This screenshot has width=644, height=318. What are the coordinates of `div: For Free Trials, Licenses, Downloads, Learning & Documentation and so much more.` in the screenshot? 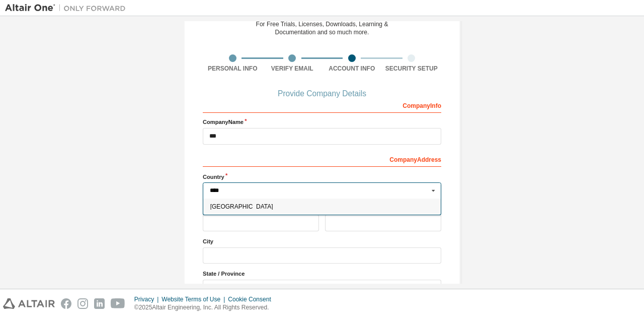 It's located at (322, 28).